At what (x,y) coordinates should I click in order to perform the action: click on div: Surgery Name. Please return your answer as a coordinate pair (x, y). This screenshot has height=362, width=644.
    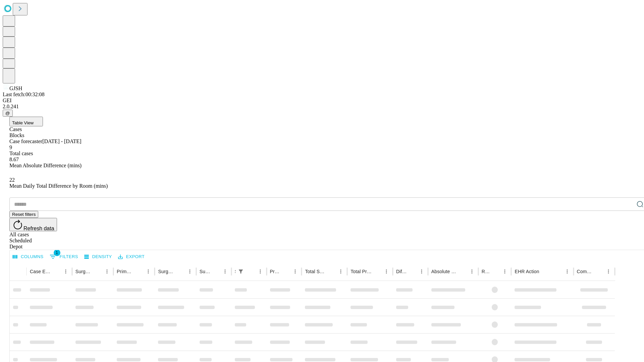
    Looking at the image, I should click on (167, 272).